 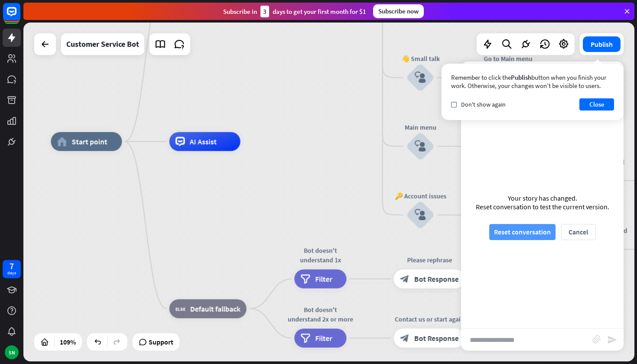 I want to click on div: Remember to click the button when you finish your work. Otherwise, your changes won’t be visible ..., so click(x=533, y=82).